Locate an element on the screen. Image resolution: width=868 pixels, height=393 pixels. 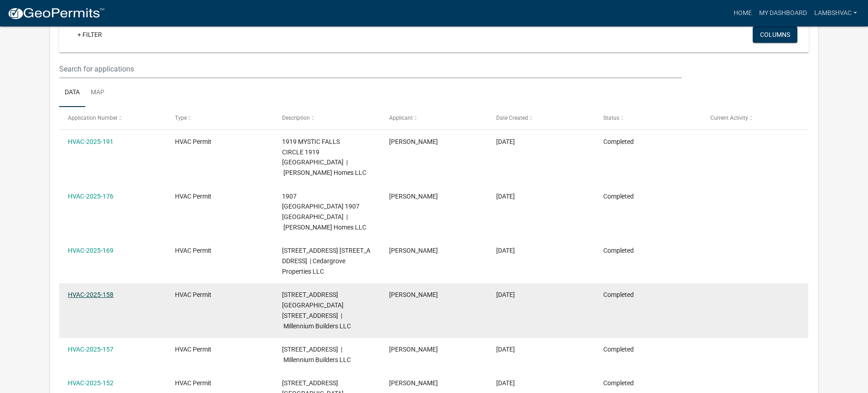
span: 2077 ASTER DRIVE 2077 Aster Drive | Millennium Builders LLC is located at coordinates (316, 354).